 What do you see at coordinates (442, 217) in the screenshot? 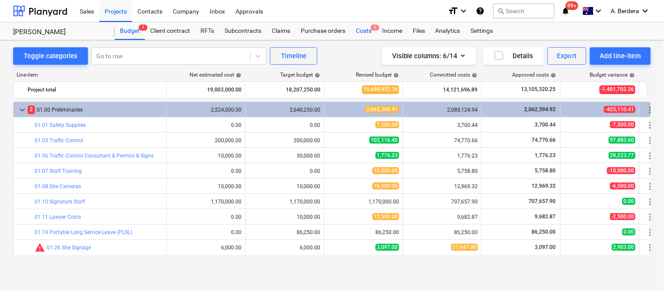
I see `div: 9,682.87` at bounding box center [442, 217].